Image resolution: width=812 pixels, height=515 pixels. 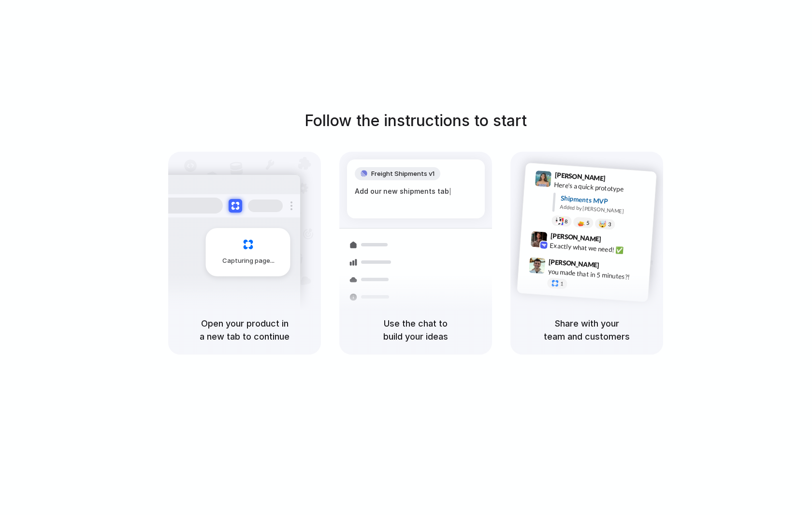 What do you see at coordinates (416, 191) in the screenshot?
I see `div: Add our new shipments tab` at bounding box center [416, 191].